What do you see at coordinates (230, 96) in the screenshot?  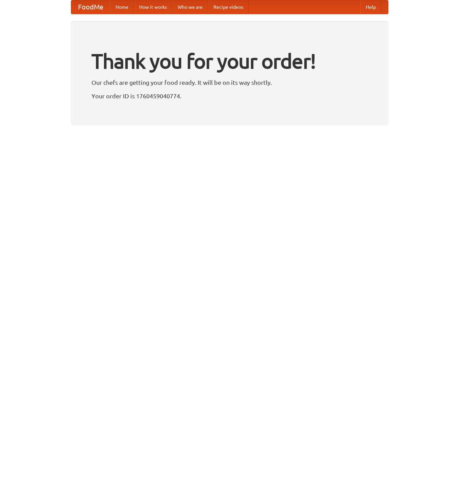 I see `p: Your order ID is 1760459040774.` at bounding box center [230, 96].